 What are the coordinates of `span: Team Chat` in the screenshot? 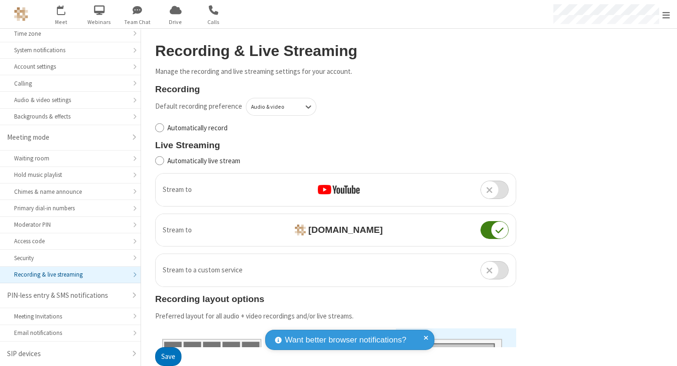 It's located at (137, 22).